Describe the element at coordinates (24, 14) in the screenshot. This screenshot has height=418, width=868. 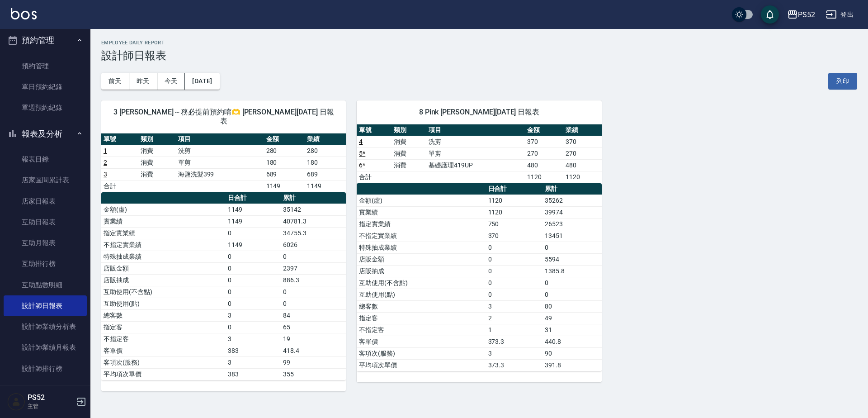
I see `img: Logo` at that location.